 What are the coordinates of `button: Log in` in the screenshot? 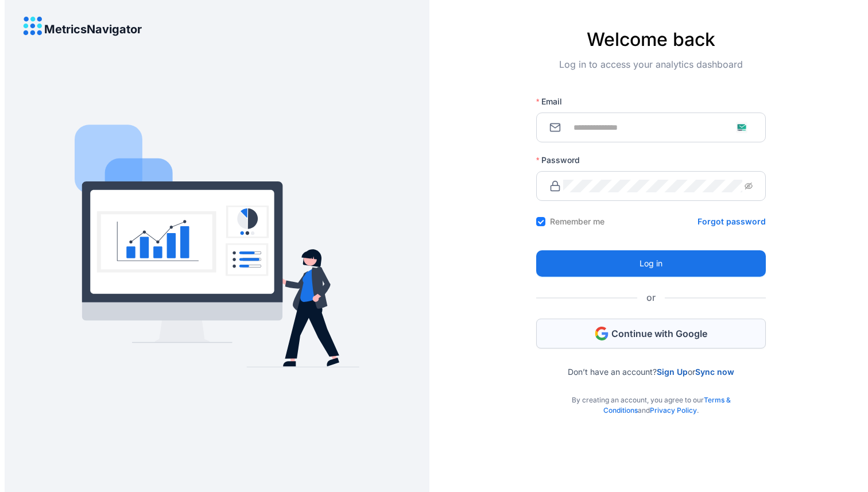 It's located at (651, 264).